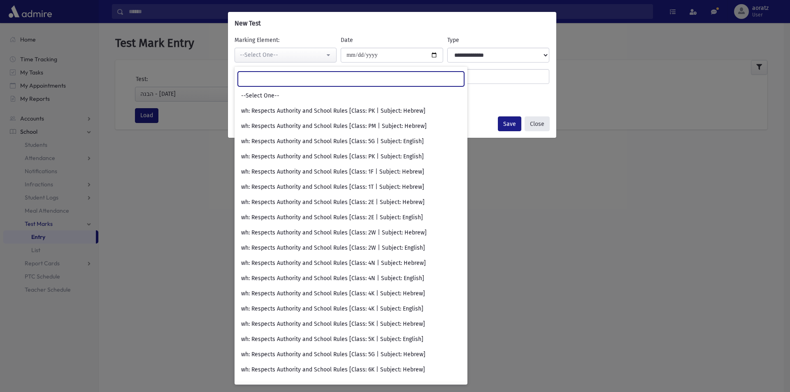 The height and width of the screenshot is (392, 790). Describe the element at coordinates (332, 218) in the screenshot. I see `span: wh: Respects Authority and School Rules [Class: 2E | Subject: English]` at that location.